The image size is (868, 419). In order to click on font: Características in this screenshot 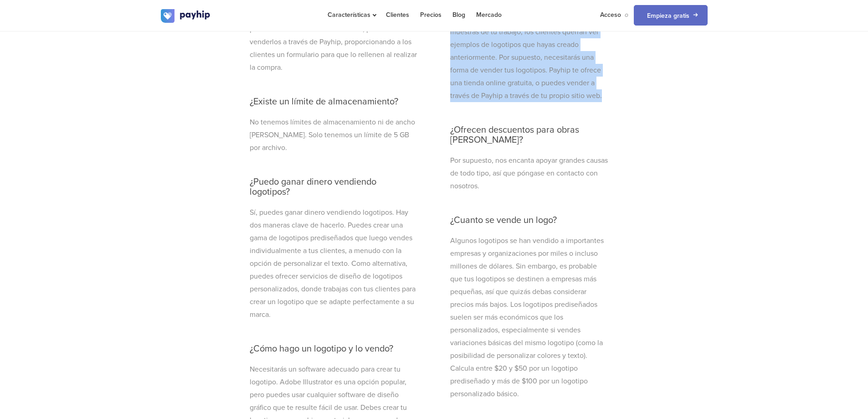, I will do `click(349, 15)`.